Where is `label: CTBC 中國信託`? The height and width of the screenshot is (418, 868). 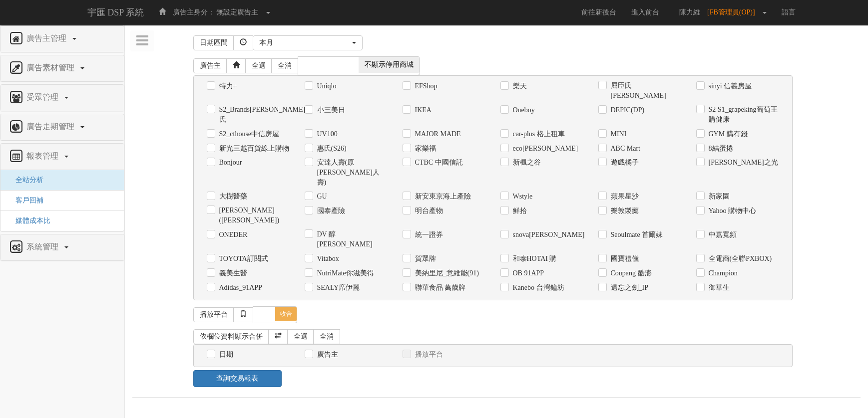 label: CTBC 中國信託 is located at coordinates (438, 162).